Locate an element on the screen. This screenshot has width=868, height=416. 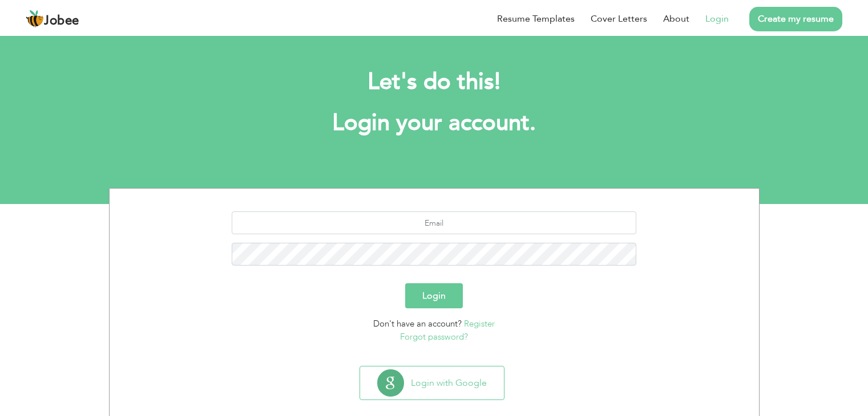
a: Create my resume is located at coordinates (795, 19).